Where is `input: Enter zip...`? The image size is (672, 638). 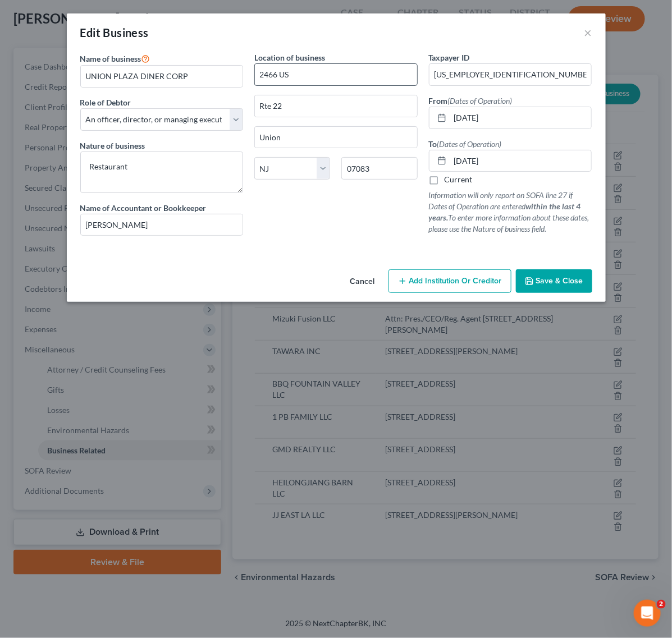
input: Enter zip... is located at coordinates (379, 168).